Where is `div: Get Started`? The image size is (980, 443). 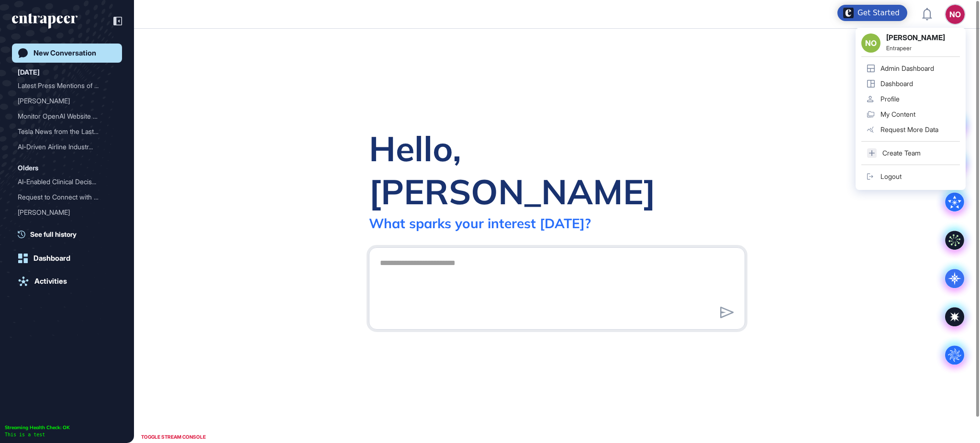
div: Get Started is located at coordinates (879, 13).